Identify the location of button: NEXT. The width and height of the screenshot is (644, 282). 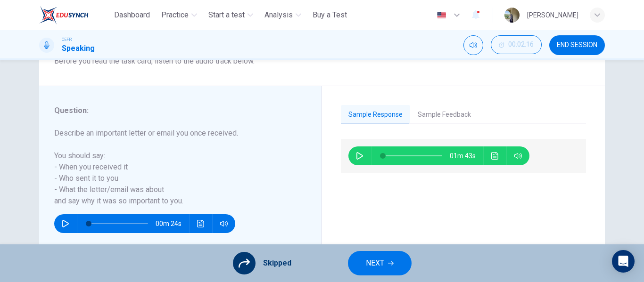
(379, 263).